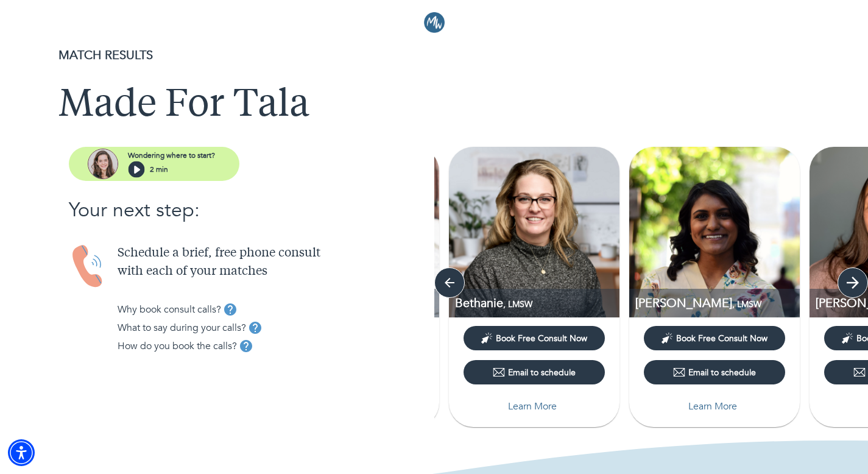 The width and height of the screenshot is (868, 474). I want to click on img: assistant, so click(103, 164).